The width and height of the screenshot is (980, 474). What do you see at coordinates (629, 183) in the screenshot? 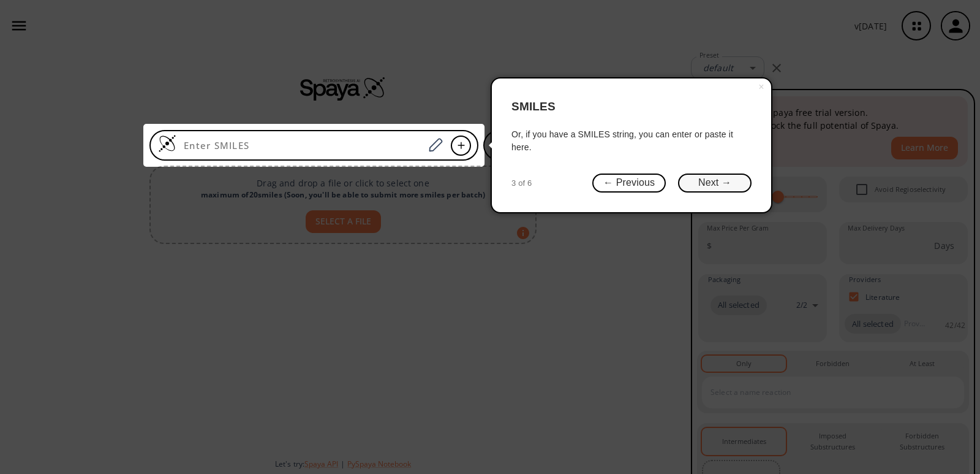
I see `button: ← Previous` at bounding box center [629, 183].